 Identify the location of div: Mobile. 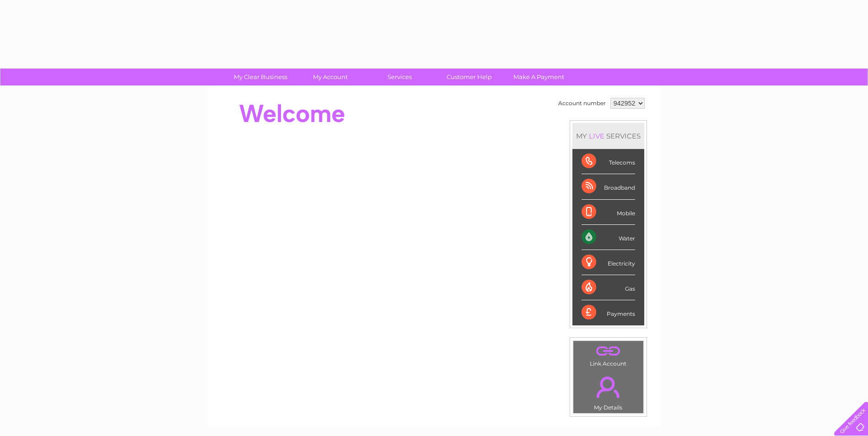
(608, 212).